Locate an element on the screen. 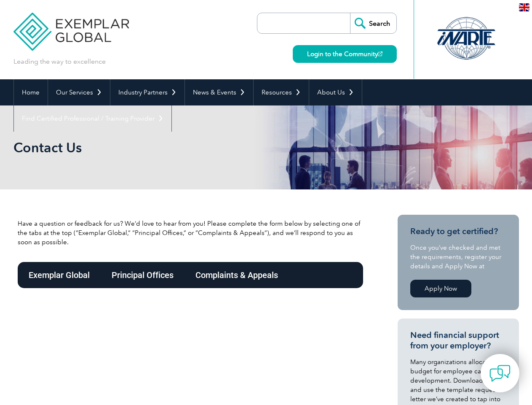 Image resolution: width=532 pixels, height=405 pixels. a: About Us is located at coordinates (335, 93).